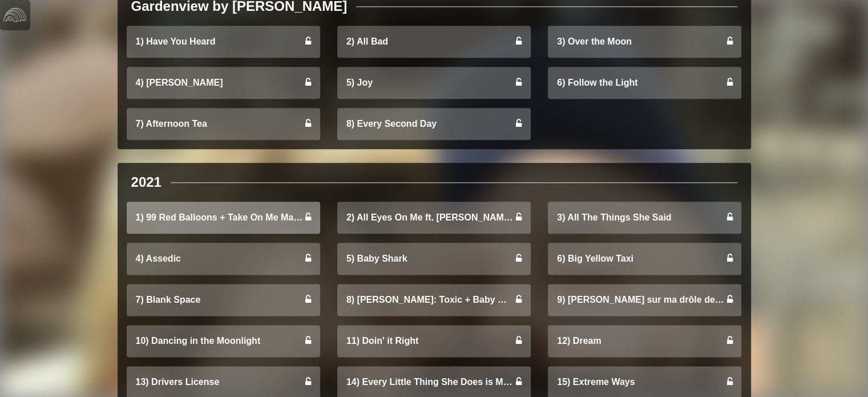 Image resolution: width=868 pixels, height=397 pixels. I want to click on a: 1) Have You Heard, so click(223, 42).